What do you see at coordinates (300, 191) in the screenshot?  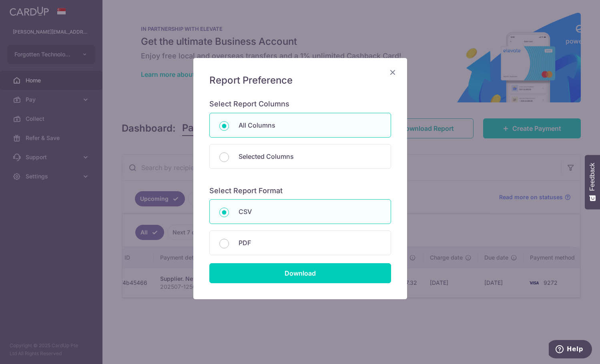 I see `h6: Select Report Format` at bounding box center [300, 191].